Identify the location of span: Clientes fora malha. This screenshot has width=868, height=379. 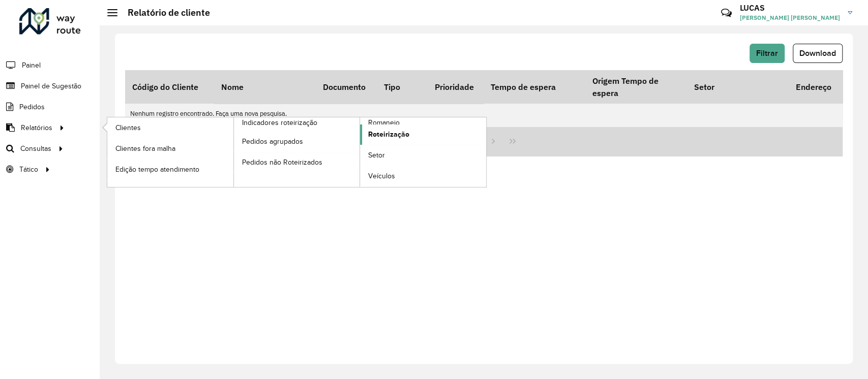
(145, 148).